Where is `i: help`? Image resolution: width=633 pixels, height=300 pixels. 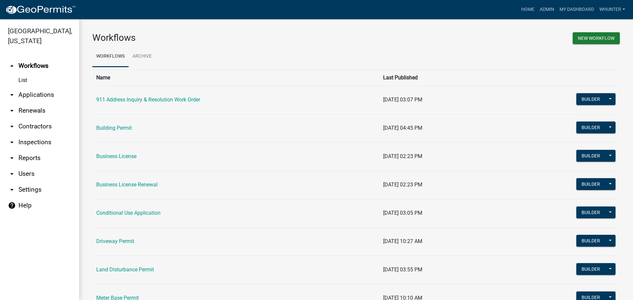 i: help is located at coordinates (12, 206).